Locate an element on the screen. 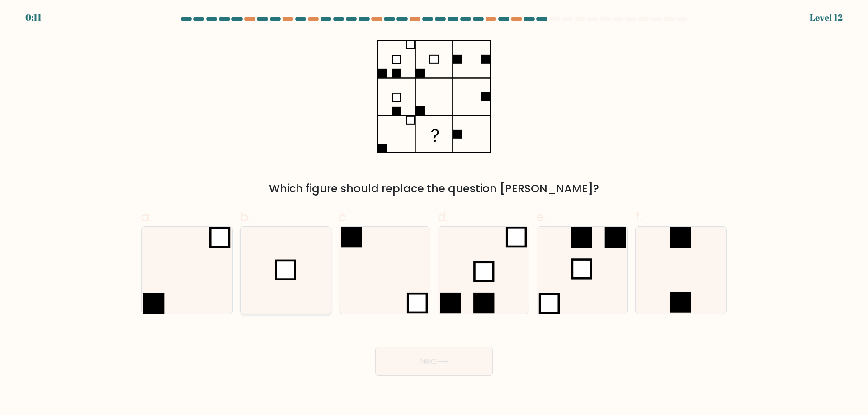 The width and height of the screenshot is (868, 415). span: d. is located at coordinates (443, 217).